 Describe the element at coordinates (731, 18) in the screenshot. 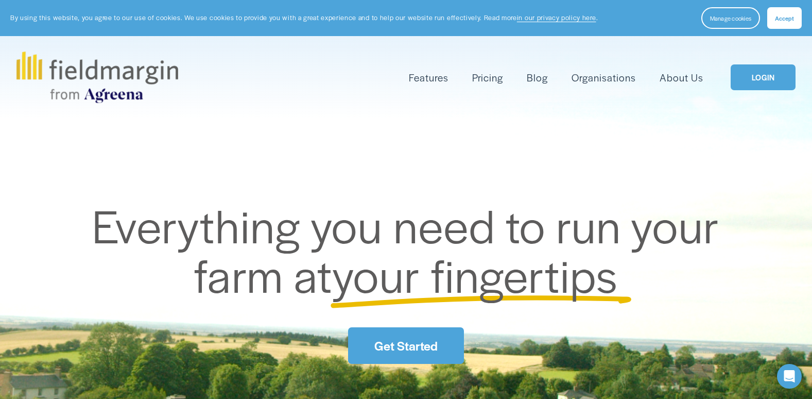

I see `span: Manage cookies` at that location.